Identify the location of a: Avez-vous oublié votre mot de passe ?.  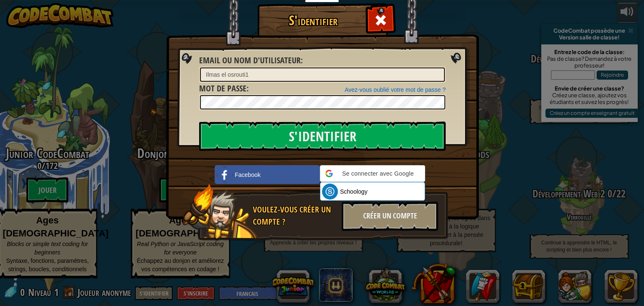
(395, 90).